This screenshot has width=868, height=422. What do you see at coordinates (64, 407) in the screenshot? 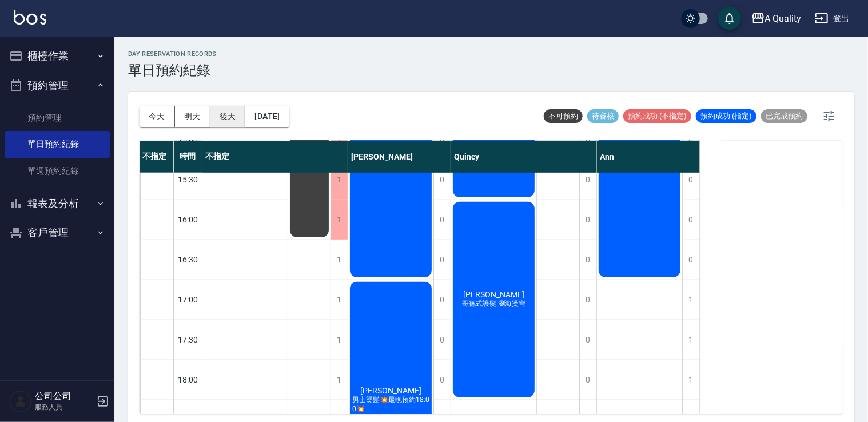
I see `p: 服務人員` at bounding box center [64, 407].